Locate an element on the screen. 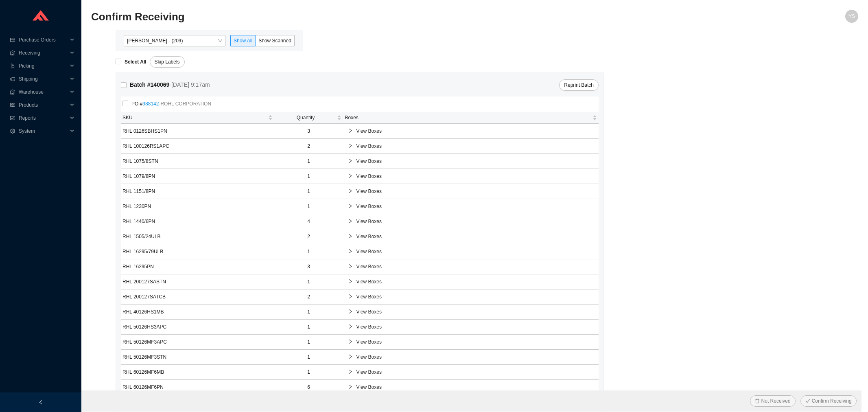 This screenshot has width=868, height=412. span: Shipping is located at coordinates (43, 79).